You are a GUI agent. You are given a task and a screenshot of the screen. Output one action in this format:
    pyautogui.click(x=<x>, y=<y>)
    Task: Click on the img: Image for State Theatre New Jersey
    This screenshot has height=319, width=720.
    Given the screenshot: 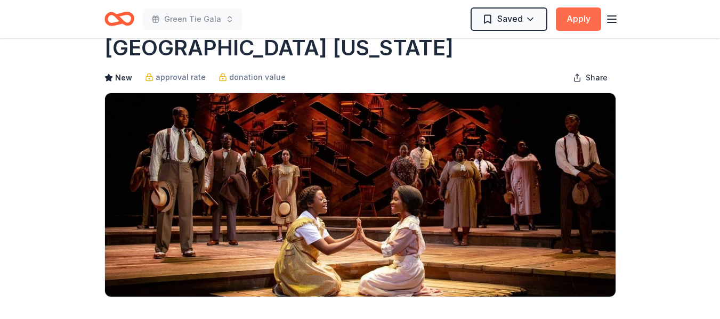 What is the action you would take?
    pyautogui.click(x=360, y=195)
    